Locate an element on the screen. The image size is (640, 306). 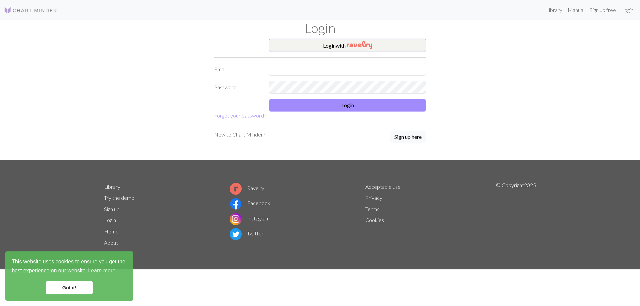
a: Facebook is located at coordinates (250, 203).